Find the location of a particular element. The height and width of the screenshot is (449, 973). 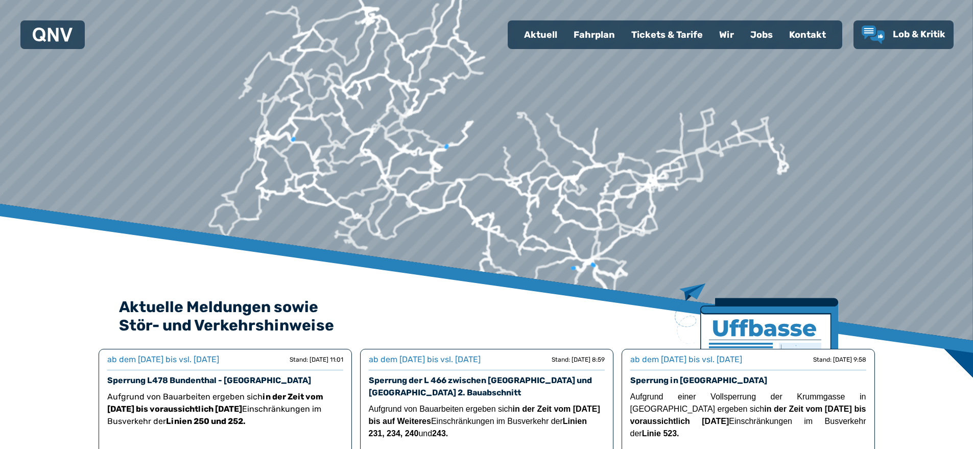

a: Lob & Kritik is located at coordinates (904, 35).